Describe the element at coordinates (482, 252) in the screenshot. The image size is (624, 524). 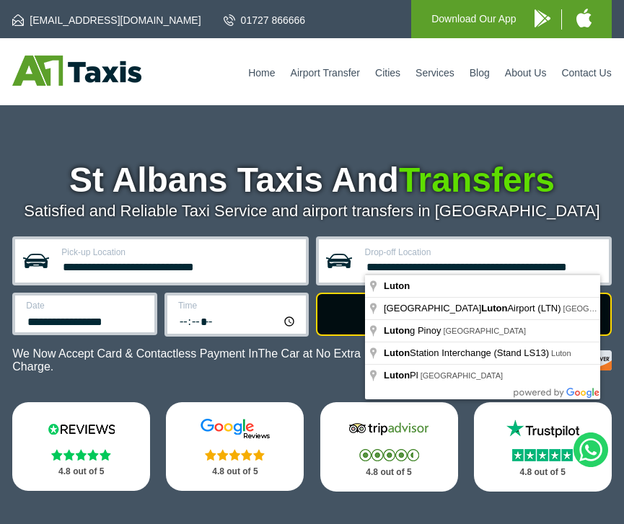
I see `label: Drop-off Location` at that location.